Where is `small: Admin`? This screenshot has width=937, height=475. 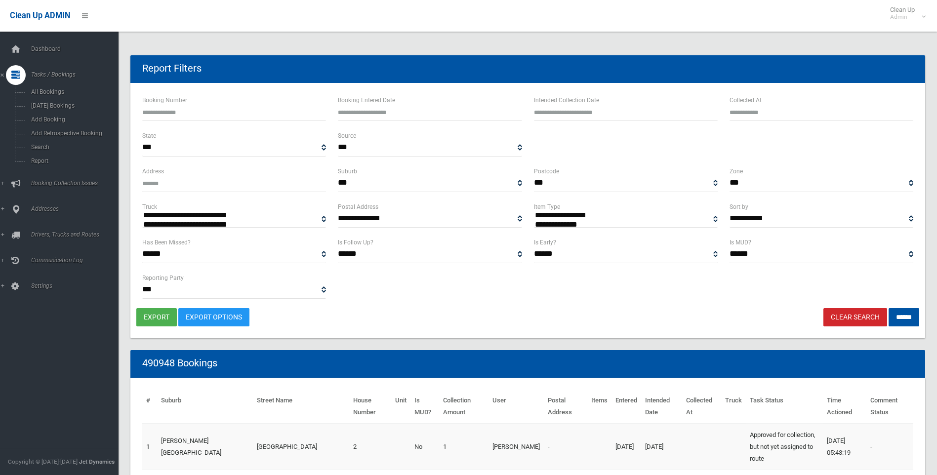
small: Admin is located at coordinates (903, 17).